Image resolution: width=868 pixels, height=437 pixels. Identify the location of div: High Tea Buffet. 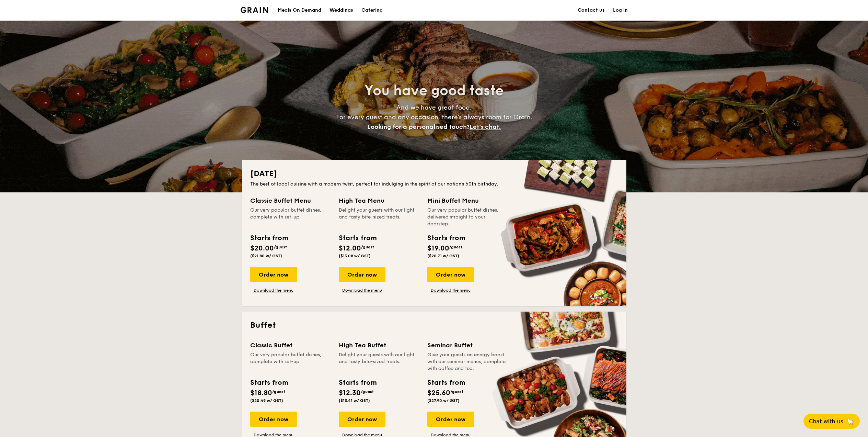
(379, 345).